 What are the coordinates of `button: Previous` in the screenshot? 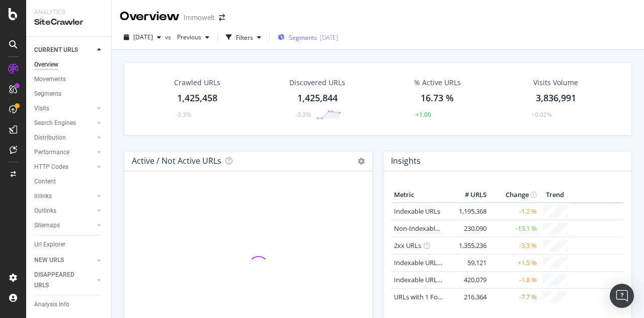 It's located at (193, 37).